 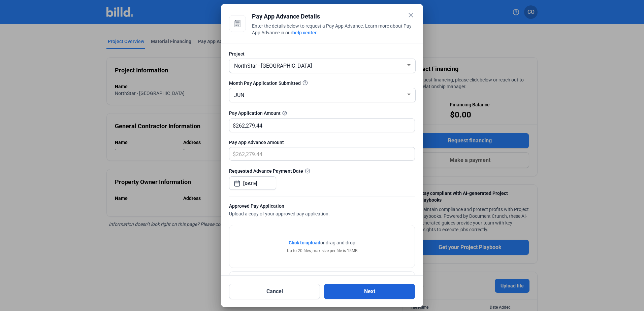 What do you see at coordinates (338, 243) in the screenshot?
I see `span: or drag and drop` at bounding box center [338, 243].